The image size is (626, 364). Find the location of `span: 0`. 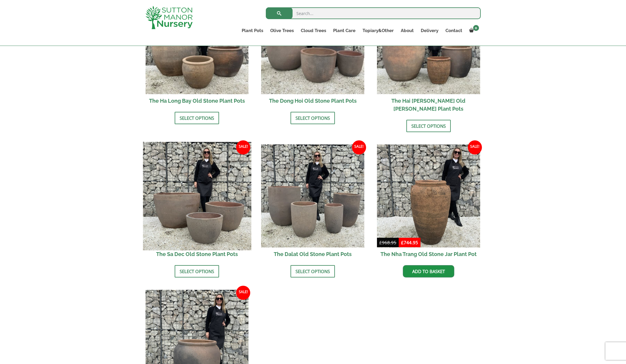

span: 0 is located at coordinates (476, 28).